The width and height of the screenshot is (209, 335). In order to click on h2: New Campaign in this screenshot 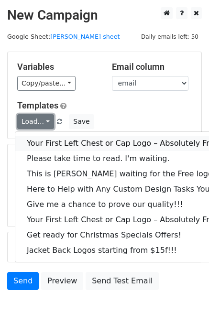, I will do `click(104, 15)`.